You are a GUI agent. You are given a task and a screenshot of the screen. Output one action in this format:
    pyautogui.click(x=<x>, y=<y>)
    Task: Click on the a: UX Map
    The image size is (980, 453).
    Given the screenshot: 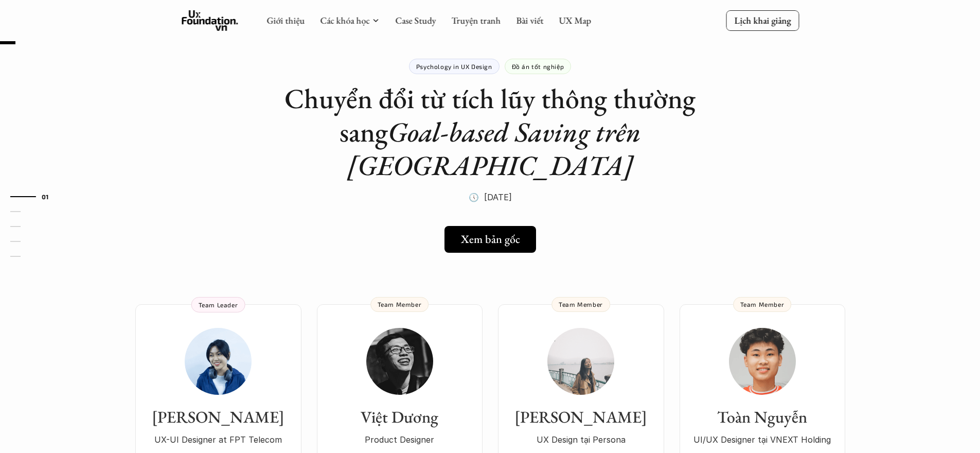 What is the action you would take?
    pyautogui.click(x=575, y=20)
    